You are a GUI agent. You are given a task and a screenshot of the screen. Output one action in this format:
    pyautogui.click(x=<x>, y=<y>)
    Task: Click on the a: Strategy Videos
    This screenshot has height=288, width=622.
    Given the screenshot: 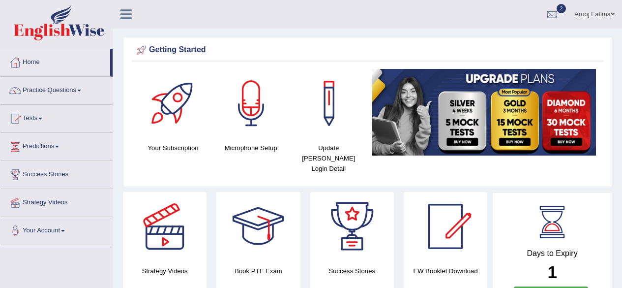 What is the action you would take?
    pyautogui.click(x=57, y=201)
    